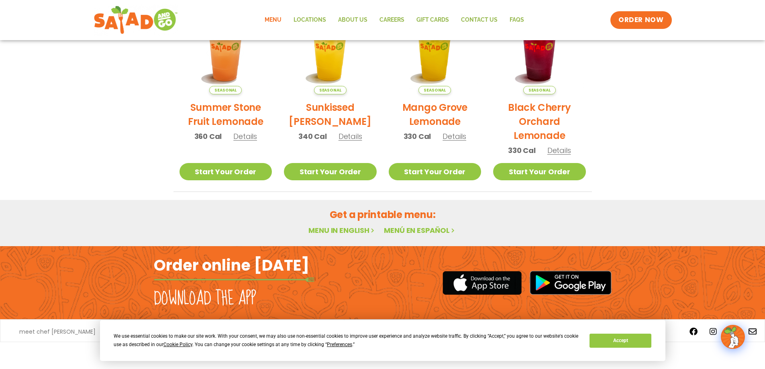 The image size is (765, 369). Describe the element at coordinates (479, 20) in the screenshot. I see `a: Contact Us` at that location.